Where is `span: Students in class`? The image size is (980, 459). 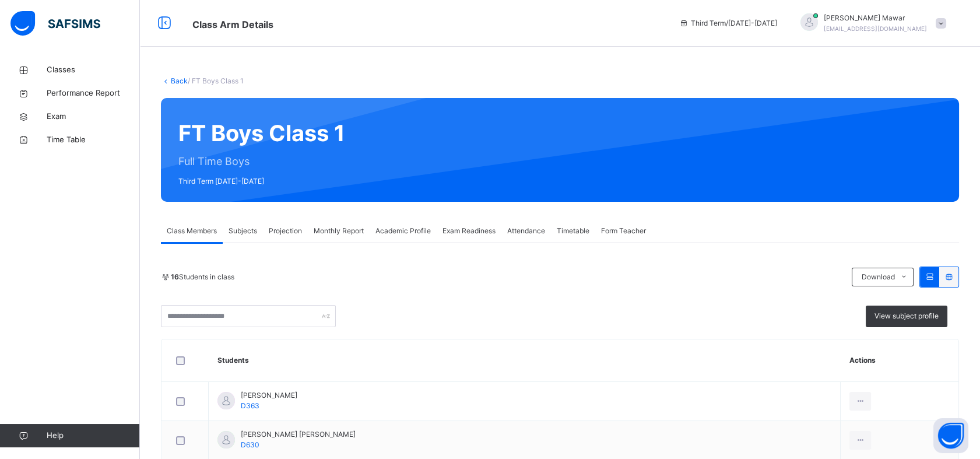 span: Students in class is located at coordinates (203, 277).